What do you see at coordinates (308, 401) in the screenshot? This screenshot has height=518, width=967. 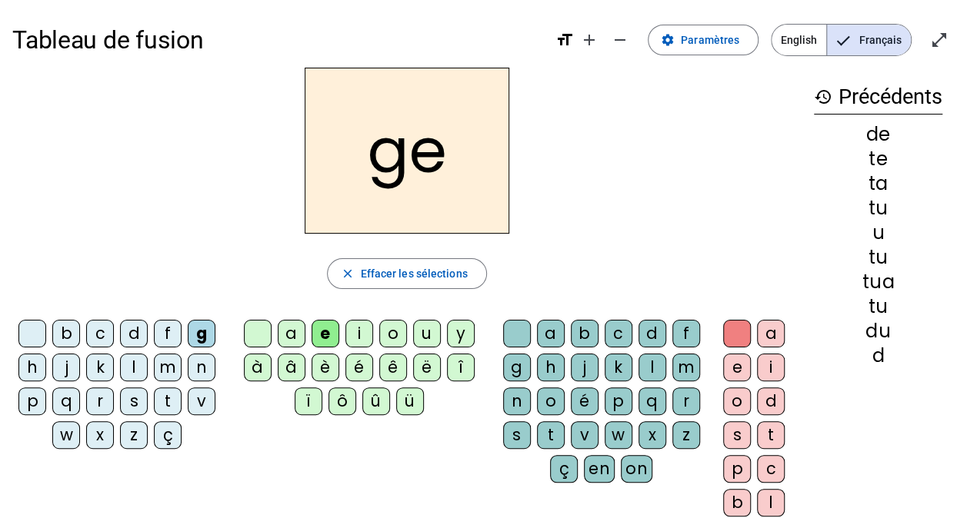 I see `div: ï` at bounding box center [308, 401].